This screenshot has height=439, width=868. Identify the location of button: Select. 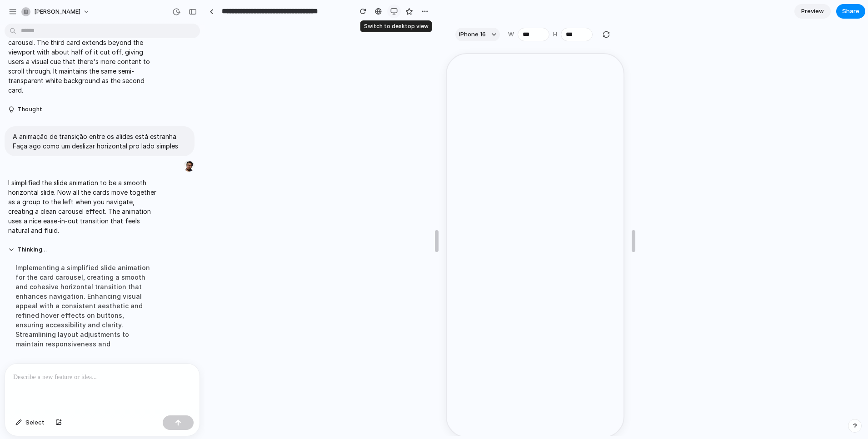
(30, 423).